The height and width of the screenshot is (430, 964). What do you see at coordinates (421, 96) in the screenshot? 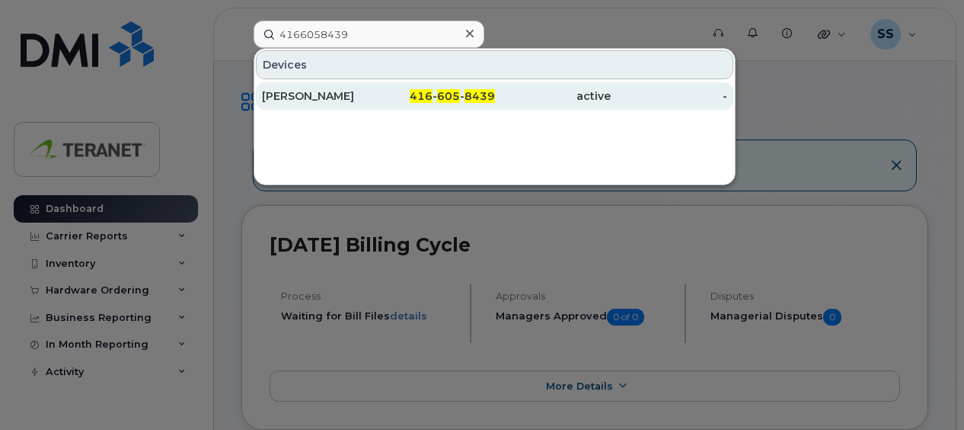
I see `span: 416` at bounding box center [421, 96].